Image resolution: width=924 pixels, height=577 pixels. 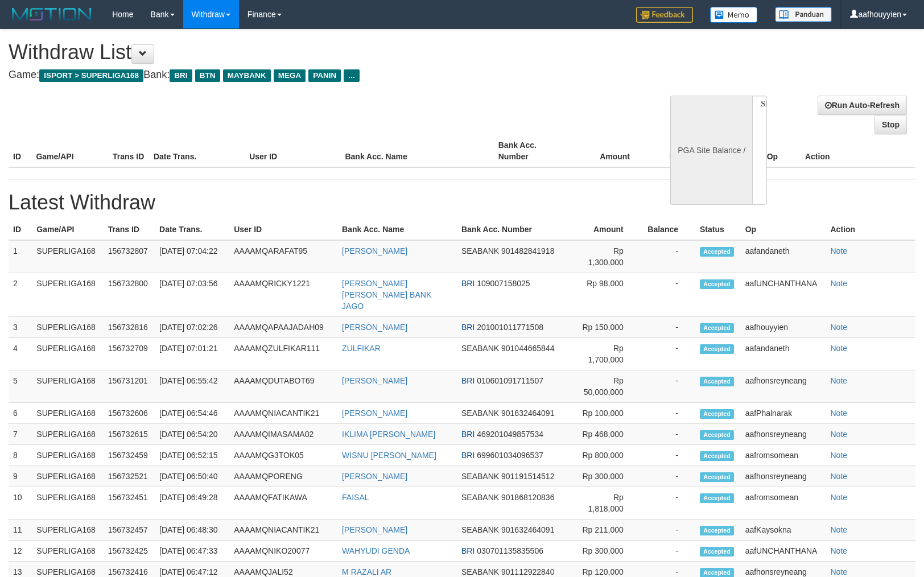 I want to click on td: 10, so click(x=20, y=503).